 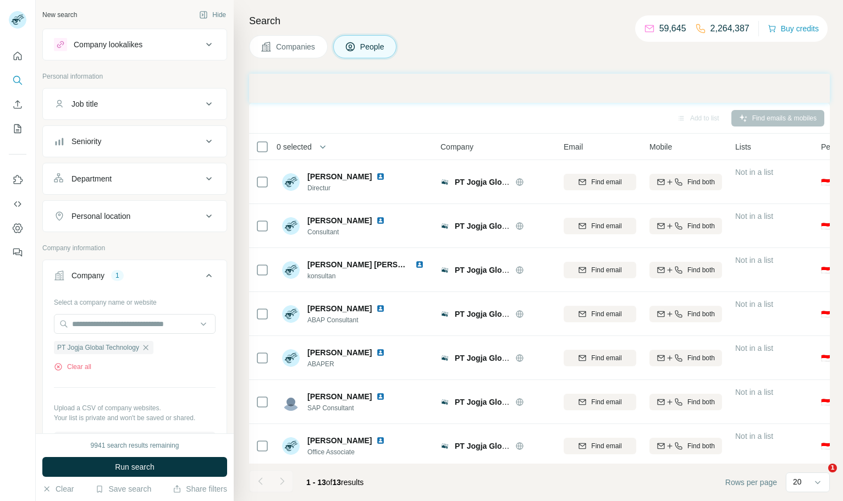 What do you see at coordinates (18, 104) in the screenshot?
I see `button: Enrich CSV` at bounding box center [18, 104].